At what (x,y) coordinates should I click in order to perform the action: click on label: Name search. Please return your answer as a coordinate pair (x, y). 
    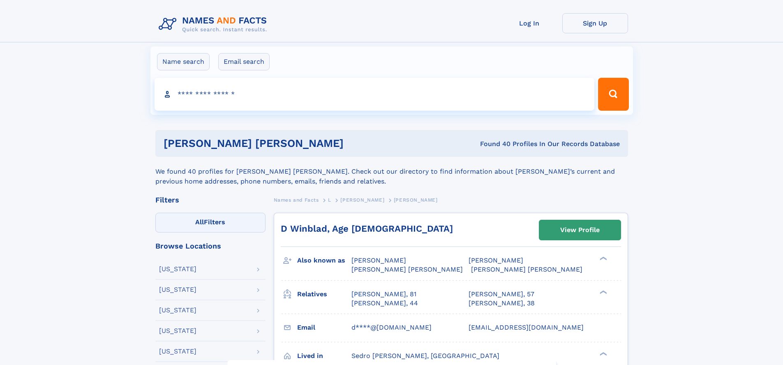
    Looking at the image, I should click on (183, 62).